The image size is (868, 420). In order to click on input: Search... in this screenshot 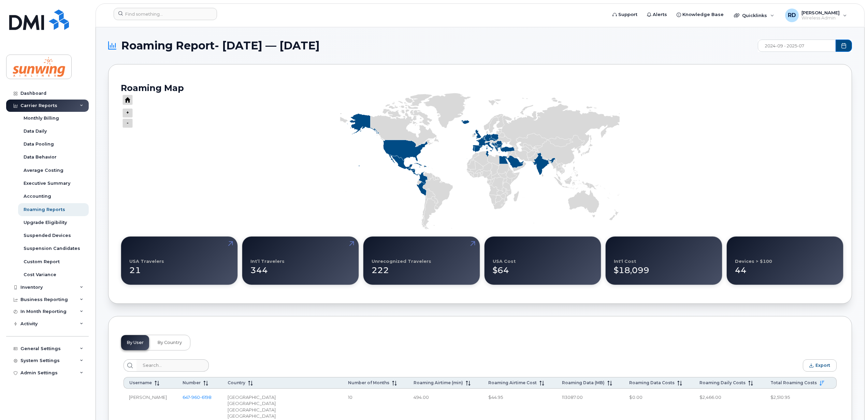, I will do `click(173, 365)`.